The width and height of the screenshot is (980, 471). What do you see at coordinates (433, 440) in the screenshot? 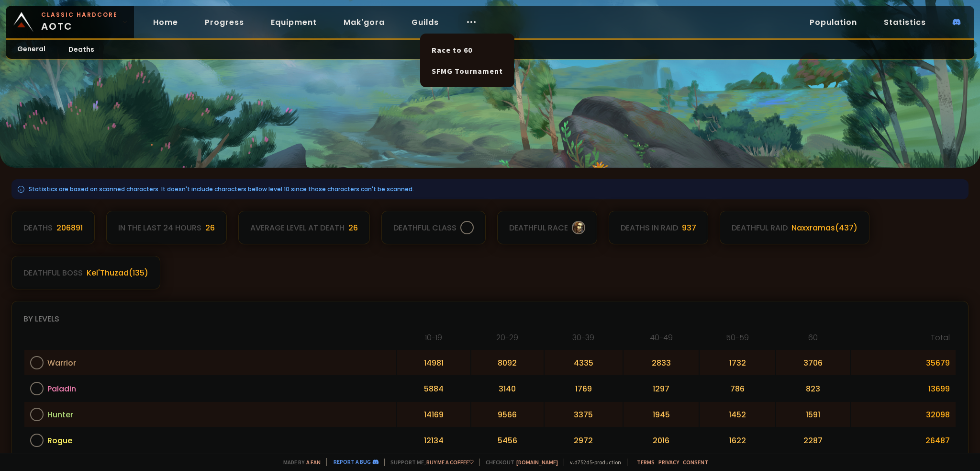
I see `td: 12134` at bounding box center [433, 440].